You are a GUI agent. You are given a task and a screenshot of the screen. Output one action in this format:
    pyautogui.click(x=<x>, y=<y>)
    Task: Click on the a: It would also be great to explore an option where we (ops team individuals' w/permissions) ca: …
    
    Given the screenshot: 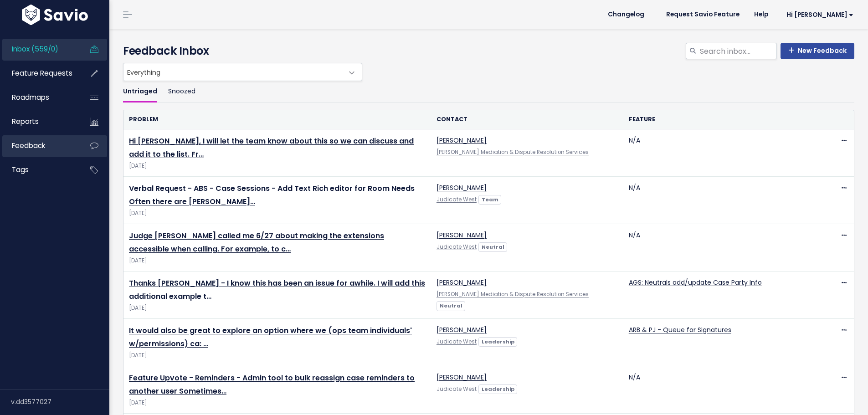 What is the action you would take?
    pyautogui.click(x=270, y=337)
    